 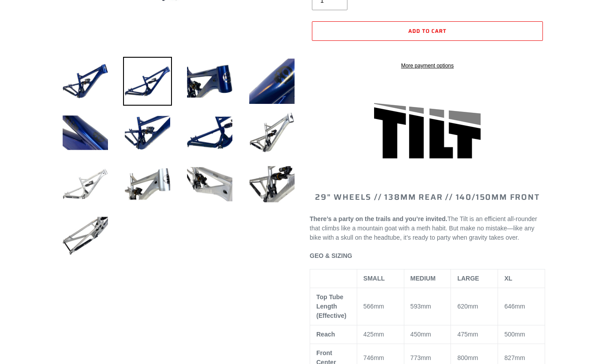 What do you see at coordinates (423, 278) in the screenshot?
I see `span: MEDIUM` at bounding box center [423, 278].